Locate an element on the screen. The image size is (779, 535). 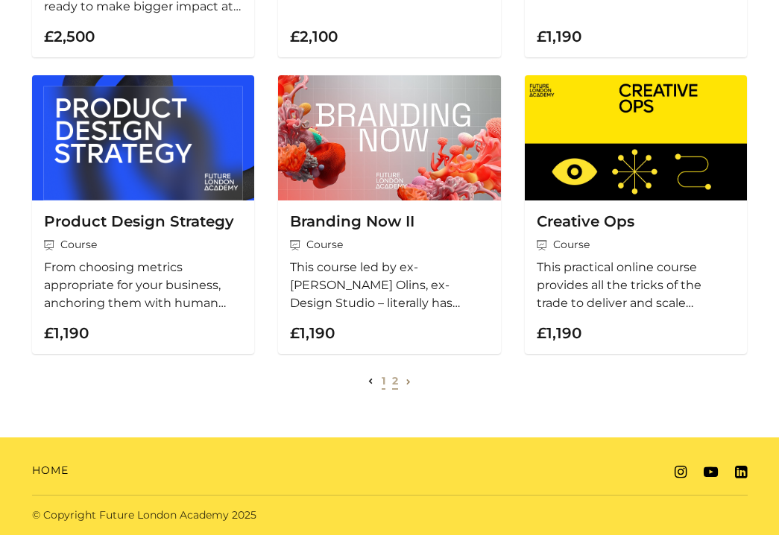
a: Creative Ops Course This practical online course provides all the tricks of the trade to deliver ... is located at coordinates (636, 215).